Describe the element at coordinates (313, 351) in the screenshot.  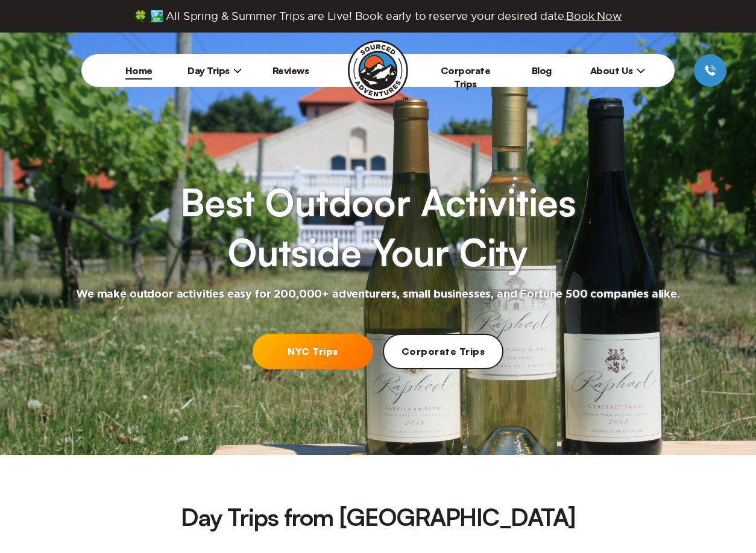
I see `a: NYC Trips` at that location.